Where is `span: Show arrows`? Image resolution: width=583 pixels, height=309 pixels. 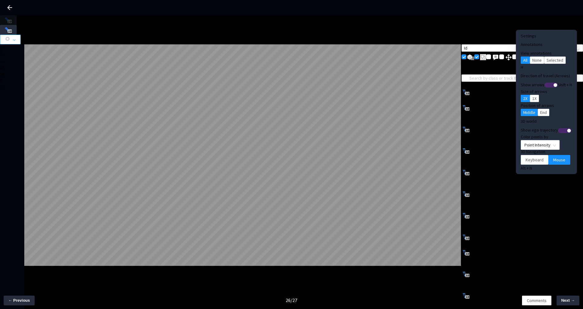
span: Show arrows is located at coordinates (532, 85).